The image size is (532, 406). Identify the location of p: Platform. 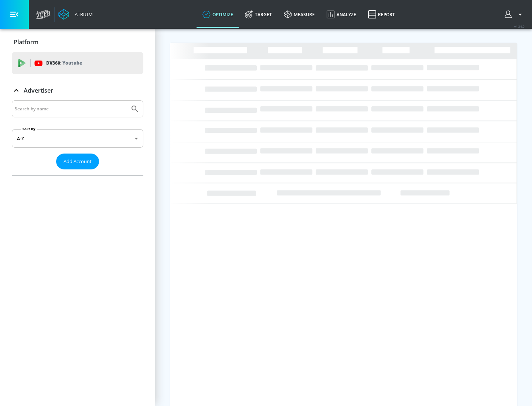
(26, 42).